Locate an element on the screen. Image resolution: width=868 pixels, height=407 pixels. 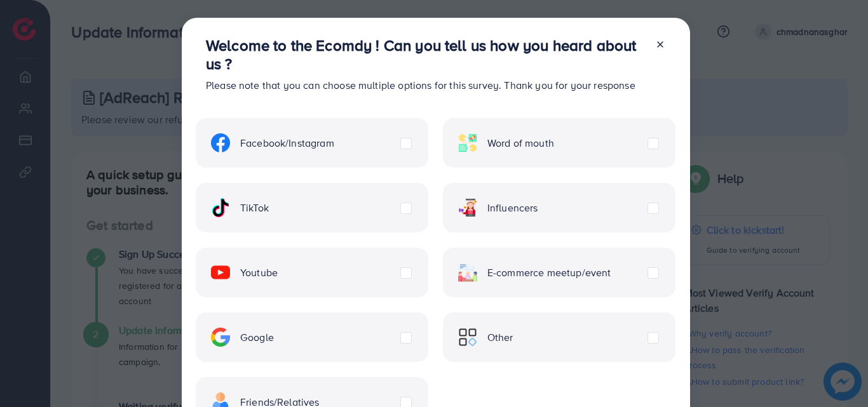
img: ic-facebook.134605ef.svg is located at coordinates (220, 143).